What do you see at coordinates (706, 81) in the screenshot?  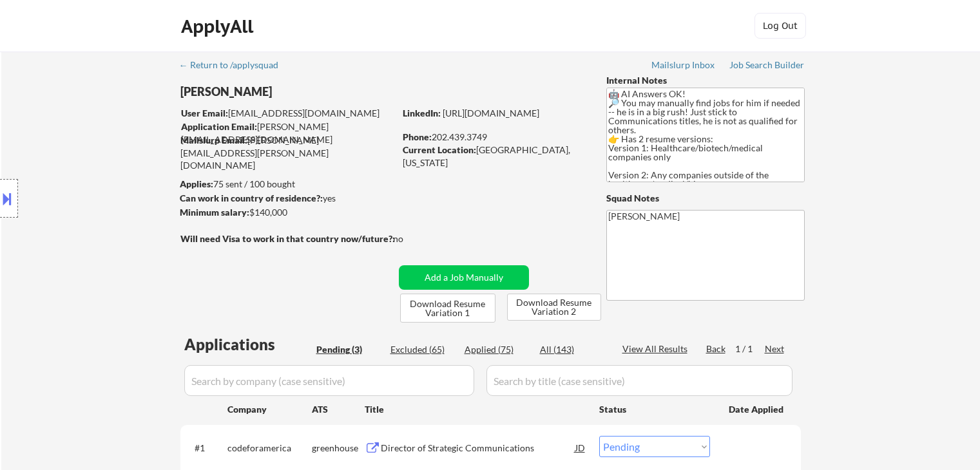 I see `div: Internal Notes` at bounding box center [706, 81].